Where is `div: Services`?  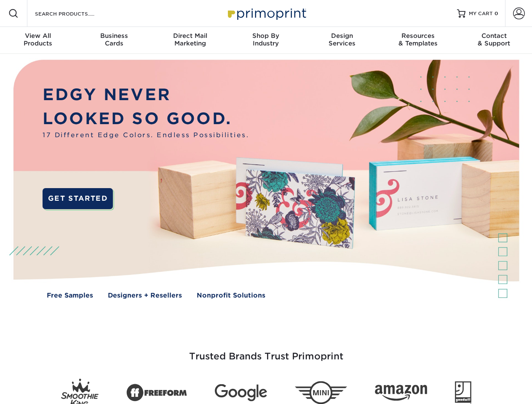 div: Services is located at coordinates (342, 39).